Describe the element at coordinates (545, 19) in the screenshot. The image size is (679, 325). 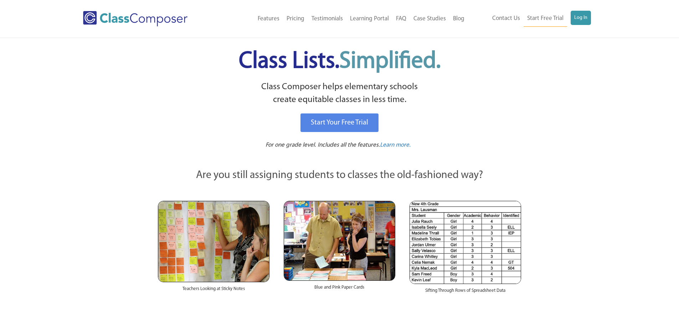
I see `a: Start Free Trial` at that location.